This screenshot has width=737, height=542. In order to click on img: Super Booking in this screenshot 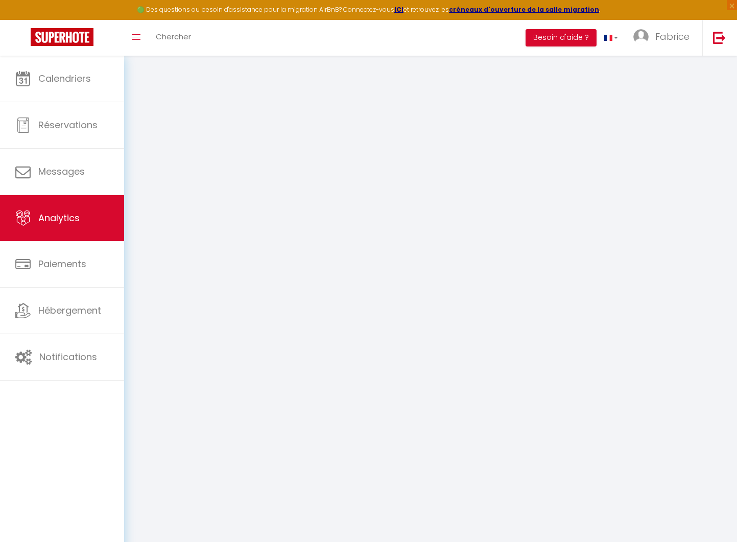, I will do `click(62, 37)`.